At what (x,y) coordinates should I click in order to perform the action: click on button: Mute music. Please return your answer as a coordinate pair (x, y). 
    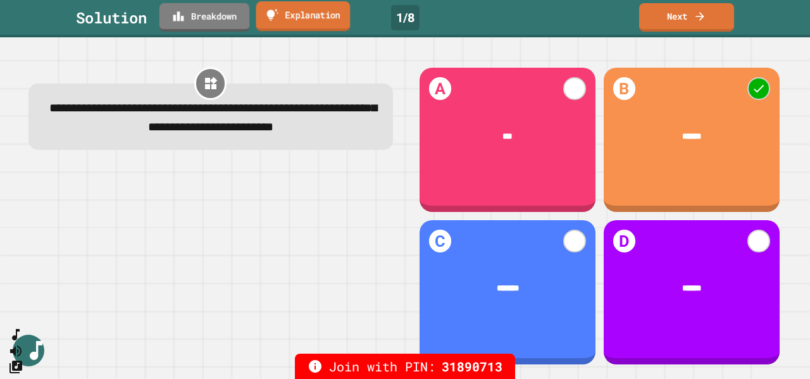
    Looking at the image, I should click on (16, 350).